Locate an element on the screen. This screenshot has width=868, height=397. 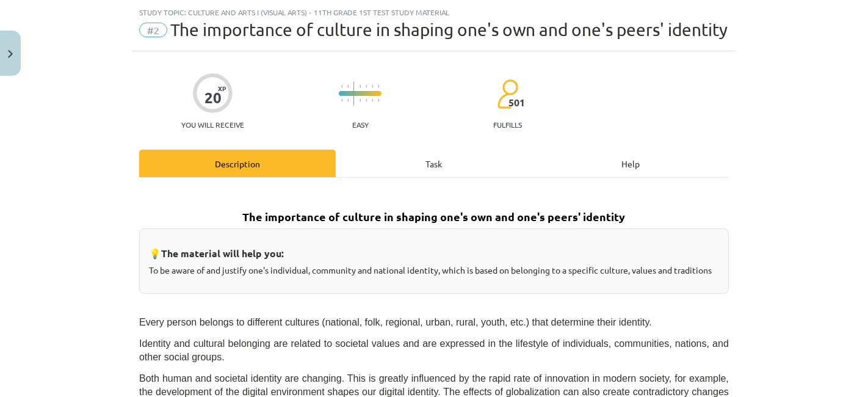
font: fulfills is located at coordinates (507, 125).